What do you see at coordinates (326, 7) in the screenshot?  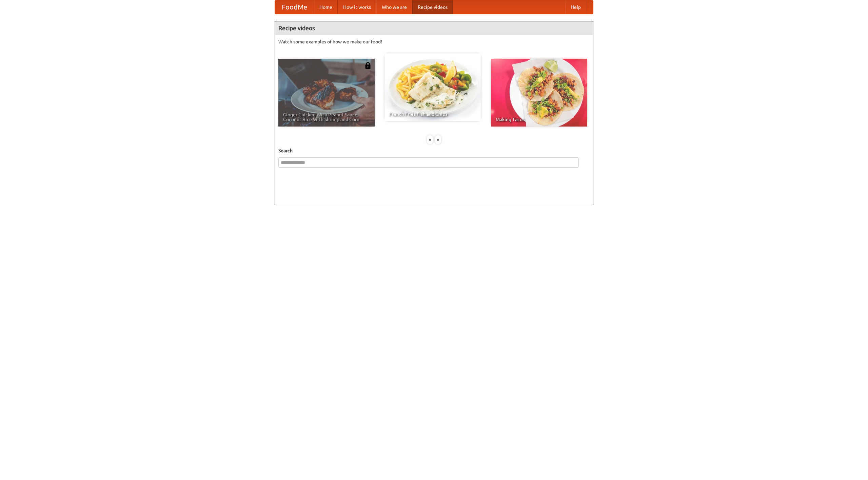 I see `a: Home` at bounding box center [326, 7].